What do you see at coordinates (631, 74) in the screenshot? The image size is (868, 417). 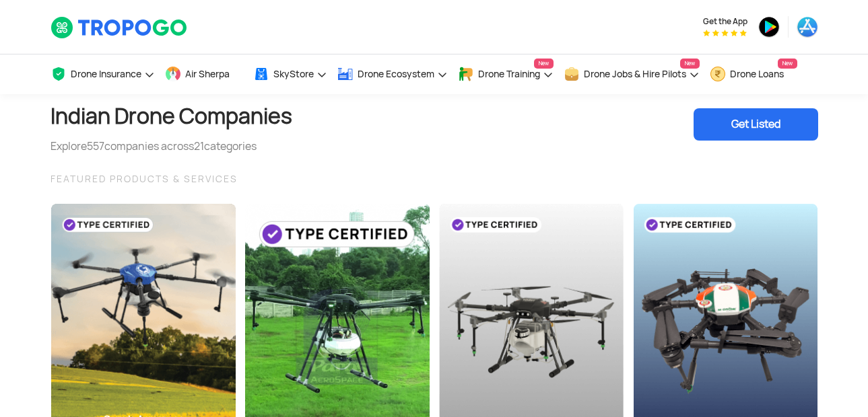 I see `a: Drone Jobs & Hire PilotsNew` at bounding box center [631, 74].